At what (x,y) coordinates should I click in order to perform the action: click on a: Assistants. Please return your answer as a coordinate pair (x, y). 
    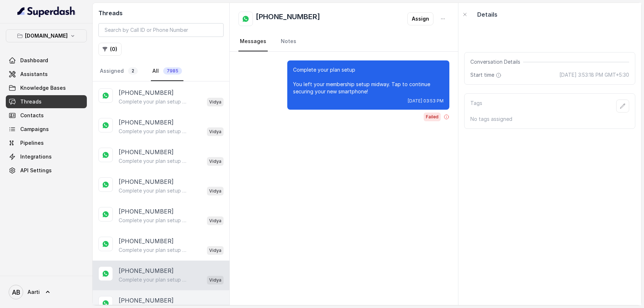
    Looking at the image, I should click on (46, 74).